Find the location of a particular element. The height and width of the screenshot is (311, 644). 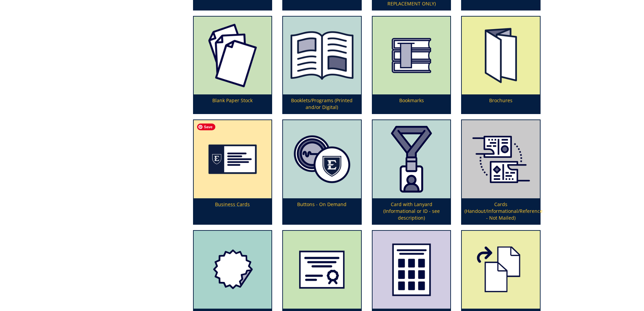

p: Buttons - On Demand is located at coordinates (322, 211).